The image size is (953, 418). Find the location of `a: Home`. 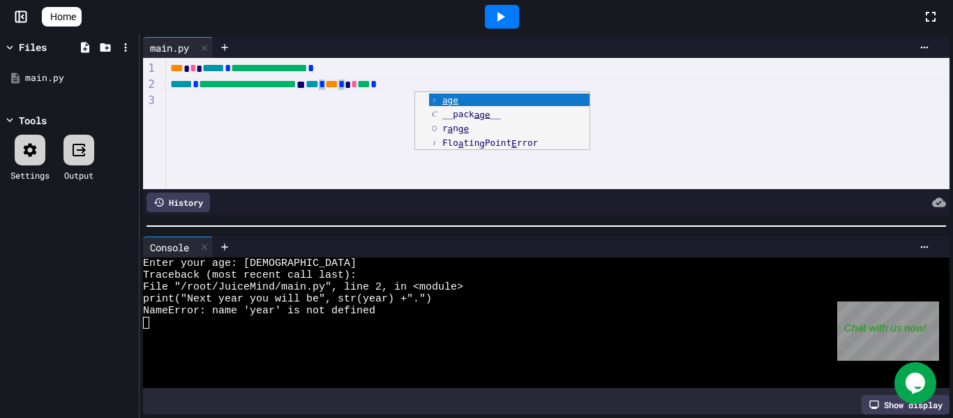

a: Home is located at coordinates (61, 17).